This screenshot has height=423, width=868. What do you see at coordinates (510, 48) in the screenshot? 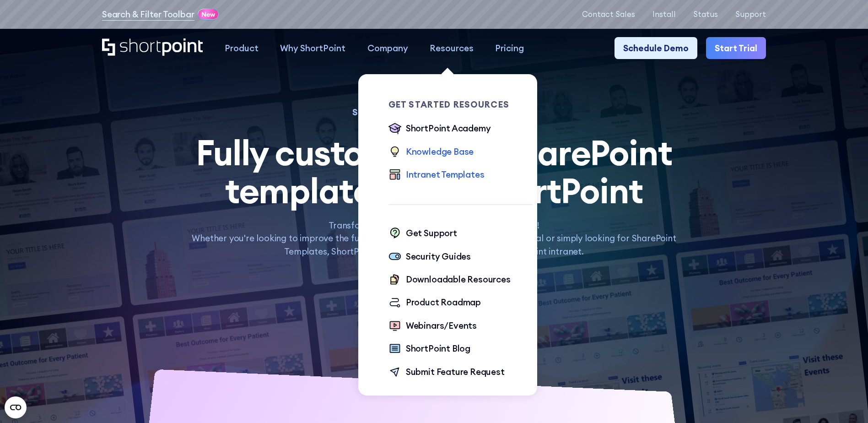
I see `a: Pricing` at bounding box center [510, 48].